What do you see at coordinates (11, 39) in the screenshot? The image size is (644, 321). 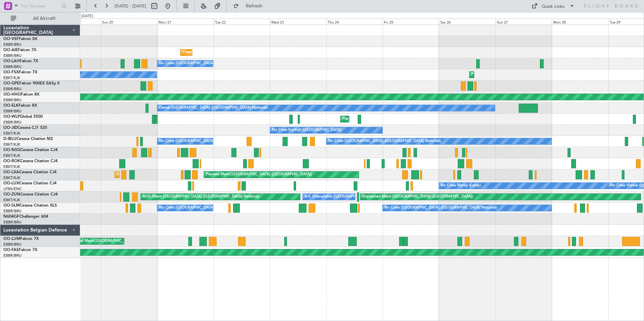 I see `span: OO-VSF` at bounding box center [11, 39].